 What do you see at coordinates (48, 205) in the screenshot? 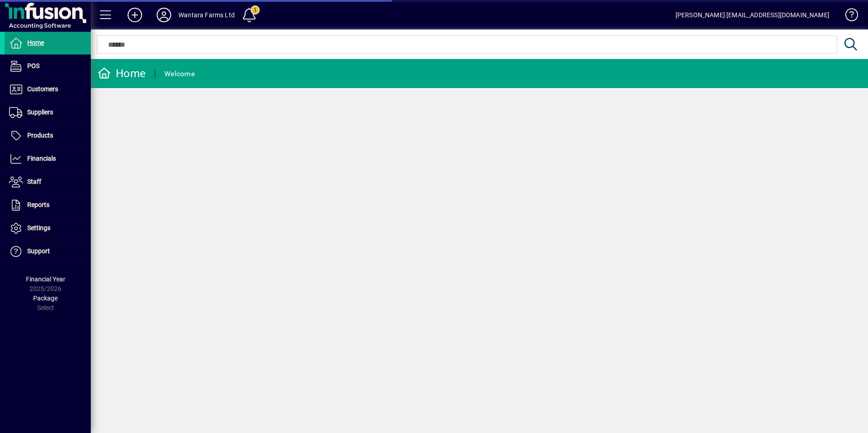
I see `a: Reports` at bounding box center [48, 205].